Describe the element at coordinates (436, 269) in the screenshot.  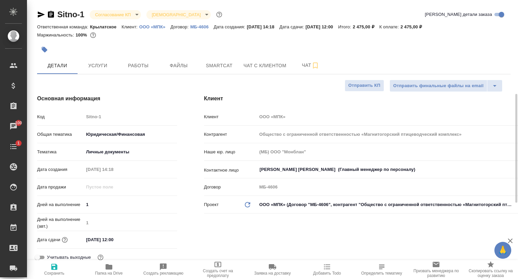
I see `button: Призвать менеджера по развитию` at that location.